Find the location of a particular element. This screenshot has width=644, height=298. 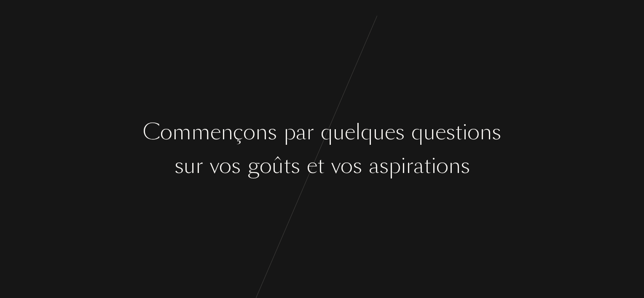

div: ç is located at coordinates (238, 132).